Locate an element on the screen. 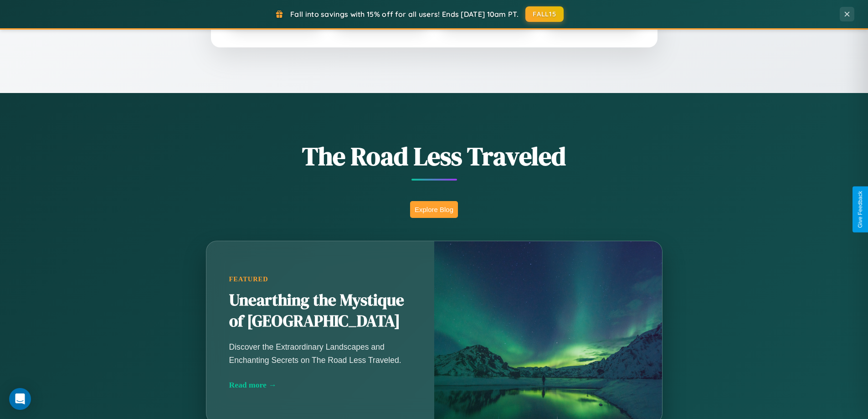 The height and width of the screenshot is (419, 868). p: Discover the Extraordinary Landscapes and Enchanting Secrets on The Road Less Traveled. is located at coordinates (321, 353).